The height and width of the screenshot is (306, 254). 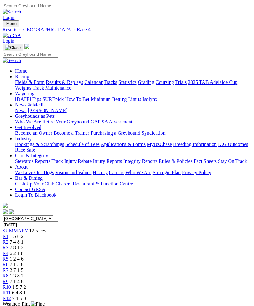 What do you see at coordinates (30, 105) in the screenshot?
I see `a: News & Media` at bounding box center [30, 105].